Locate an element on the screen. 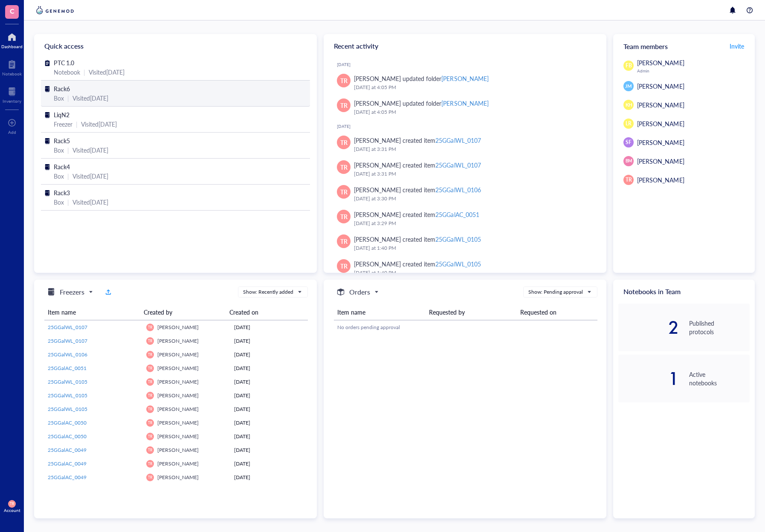 The height and width of the screenshot is (532, 765). span: LiqN2 is located at coordinates (62, 115).